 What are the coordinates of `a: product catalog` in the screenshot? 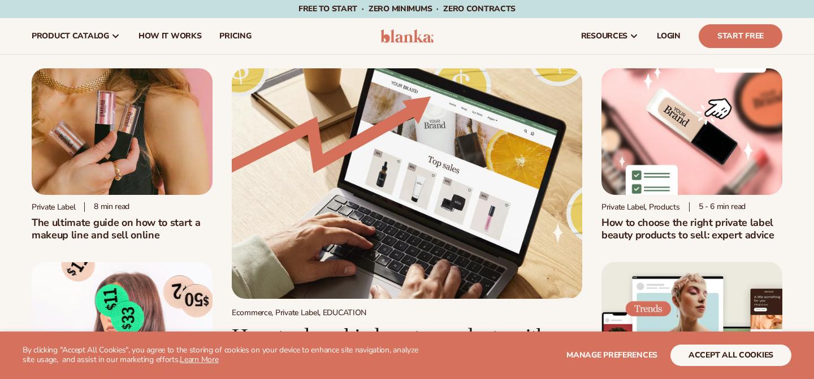 It's located at (76, 36).